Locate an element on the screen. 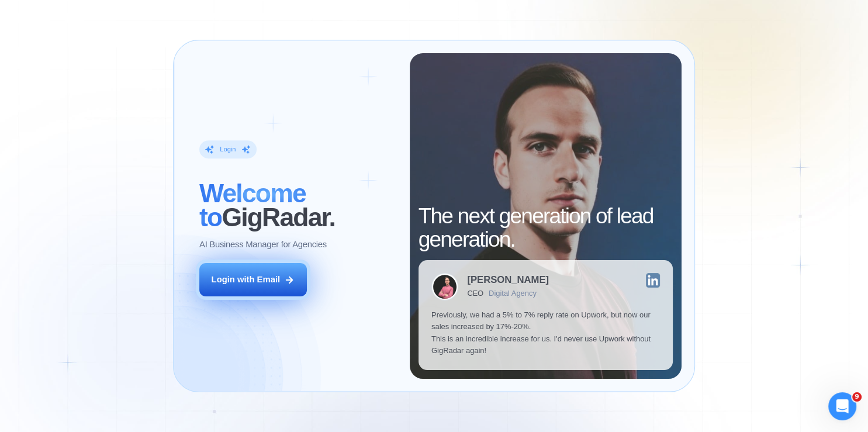 Image resolution: width=868 pixels, height=432 pixels. div: Login is located at coordinates (227, 149).